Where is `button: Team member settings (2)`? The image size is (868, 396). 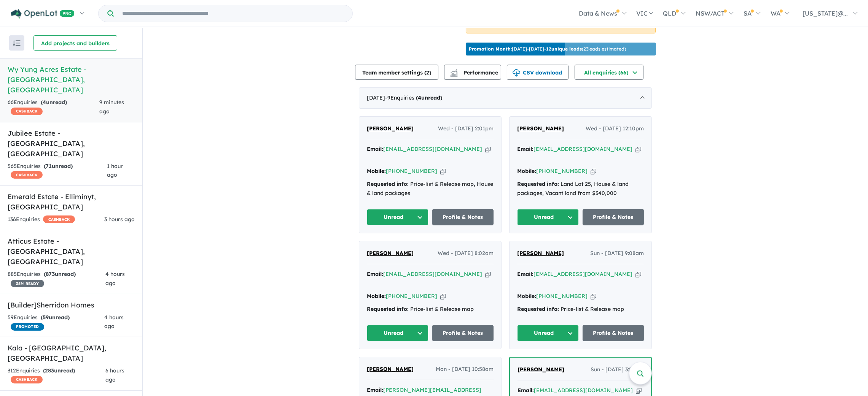 button: Team member settings (2) is located at coordinates (396, 72).